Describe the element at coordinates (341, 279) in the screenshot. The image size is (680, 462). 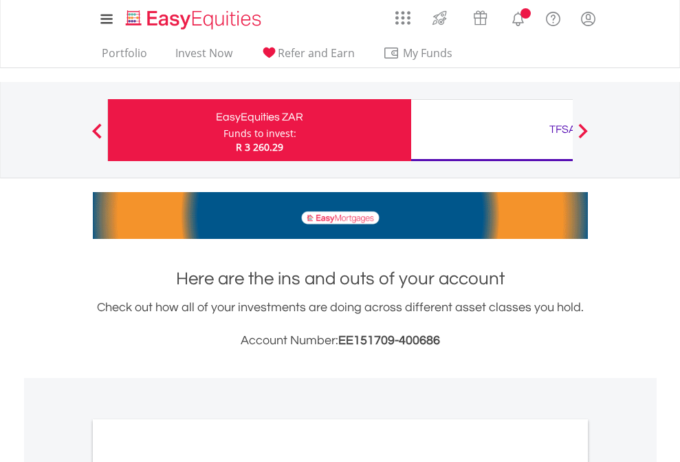
I see `h1: Here are the ins and outs of your account` at that location.